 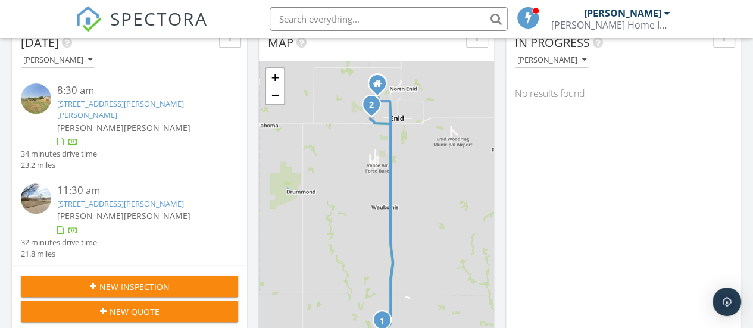 What do you see at coordinates (59, 254) in the screenshot?
I see `div: 21.8 miles` at bounding box center [59, 254].